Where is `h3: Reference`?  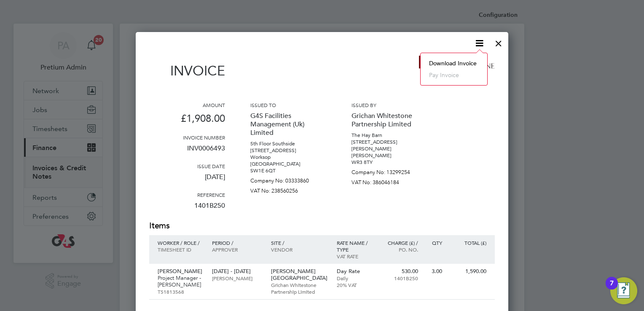
h3: Reference is located at coordinates (187, 195).